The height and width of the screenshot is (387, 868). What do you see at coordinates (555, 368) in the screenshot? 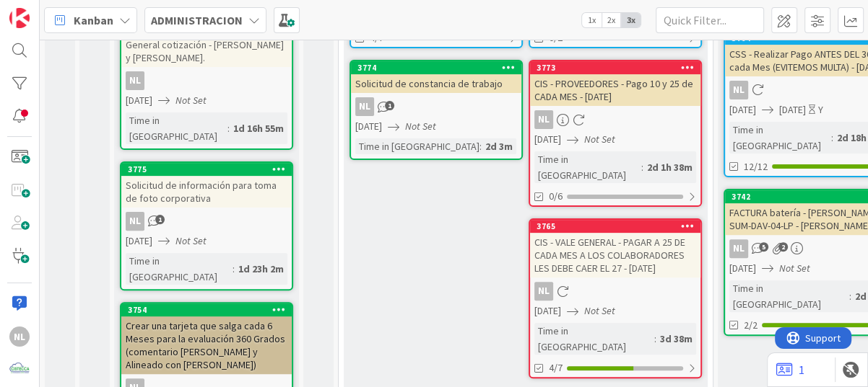
I see `span: 4/7` at bounding box center [555, 368].